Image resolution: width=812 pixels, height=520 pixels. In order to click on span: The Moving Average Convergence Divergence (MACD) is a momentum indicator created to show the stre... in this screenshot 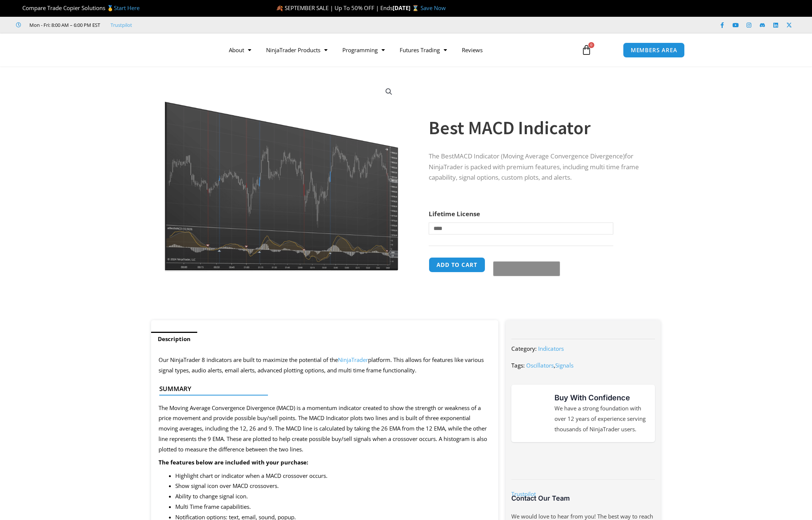, I will do `click(323, 428)`.